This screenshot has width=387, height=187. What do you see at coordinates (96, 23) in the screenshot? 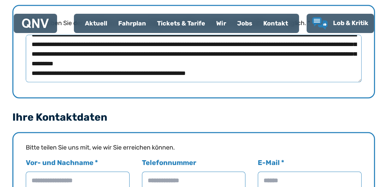
I see `a: Aktuell` at bounding box center [96, 23].